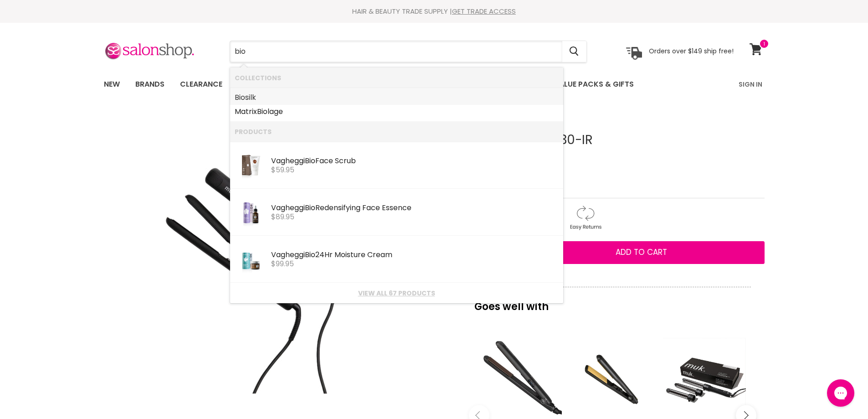 This screenshot has height=419, width=868. Describe the element at coordinates (642, 253) in the screenshot. I see `button: Add to cart` at that location.